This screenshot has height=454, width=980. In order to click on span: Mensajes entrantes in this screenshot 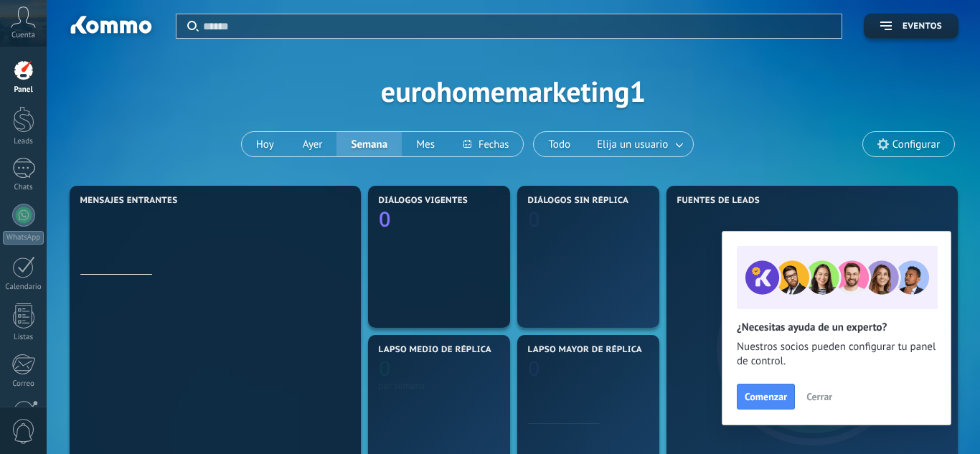, I will do `click(129, 201)`.